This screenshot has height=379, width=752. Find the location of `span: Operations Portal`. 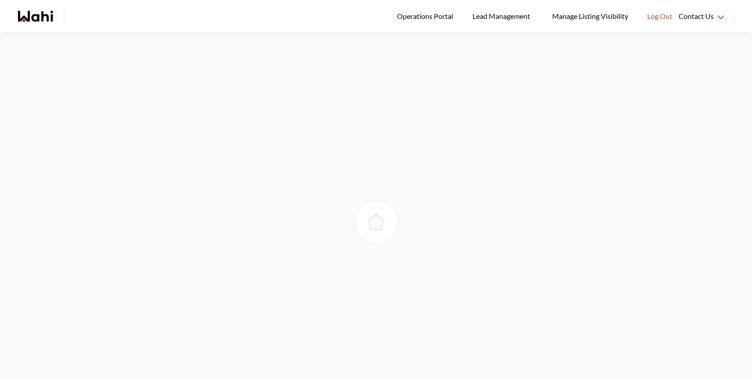

span: Operations Portal is located at coordinates (427, 16).